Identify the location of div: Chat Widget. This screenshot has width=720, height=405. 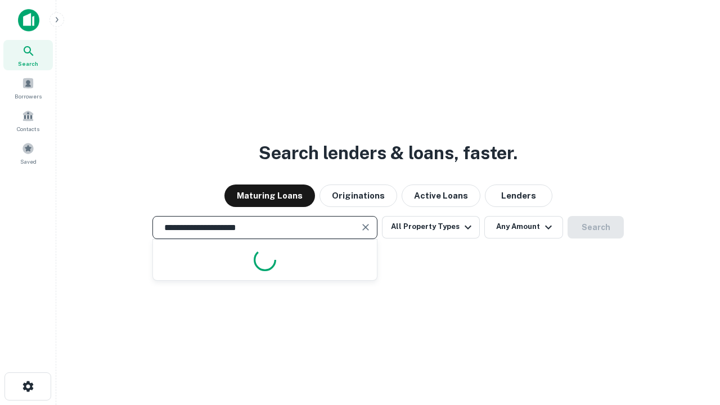
(692, 342).